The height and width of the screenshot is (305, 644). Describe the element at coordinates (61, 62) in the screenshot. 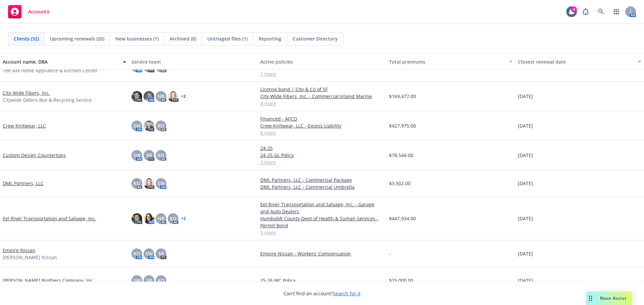

I see `div: Account name, DBA` at that location.